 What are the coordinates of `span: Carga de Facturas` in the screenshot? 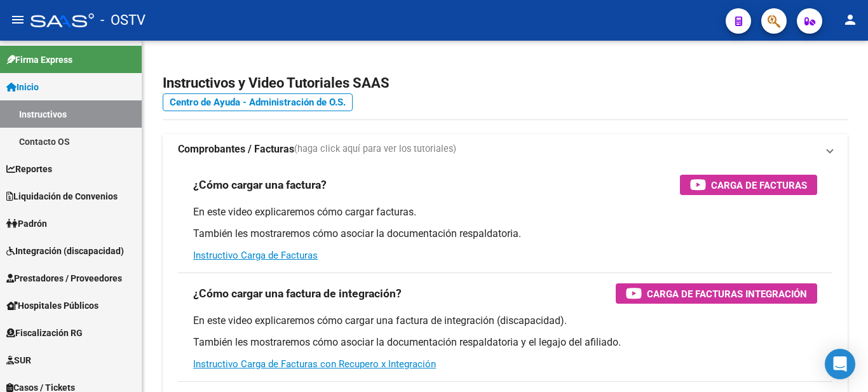 It's located at (759, 185).